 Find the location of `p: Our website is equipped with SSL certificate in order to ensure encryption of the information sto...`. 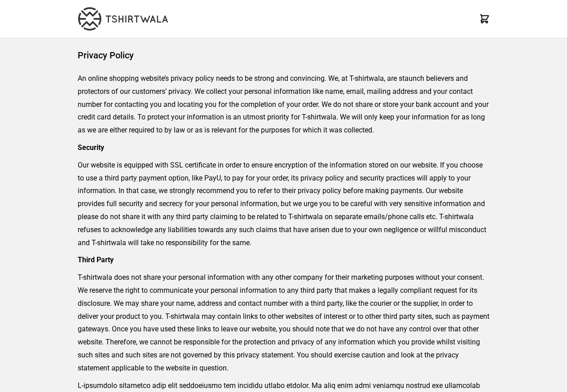

p: Our website is equipped with SSL certificate in order to ensure encryption of the information sto... is located at coordinates (284, 204).